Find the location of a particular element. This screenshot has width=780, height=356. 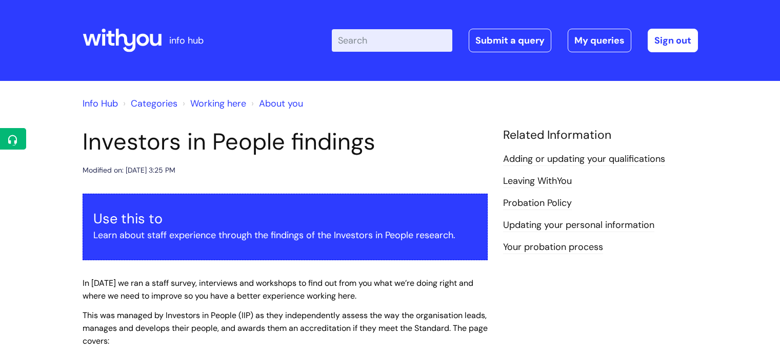

h4: Related Information is located at coordinates (600, 135).